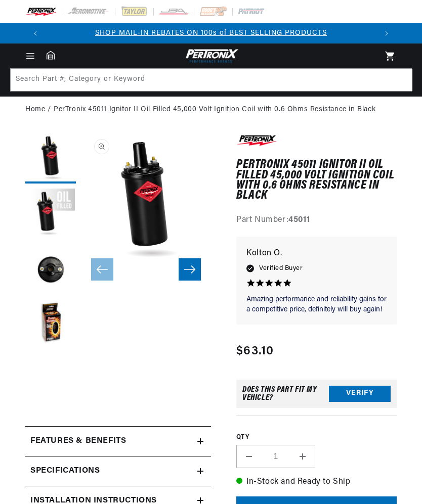 This screenshot has height=504, width=422. Describe the element at coordinates (285, 394) in the screenshot. I see `div: Does This part fit My vehicle?` at that location.